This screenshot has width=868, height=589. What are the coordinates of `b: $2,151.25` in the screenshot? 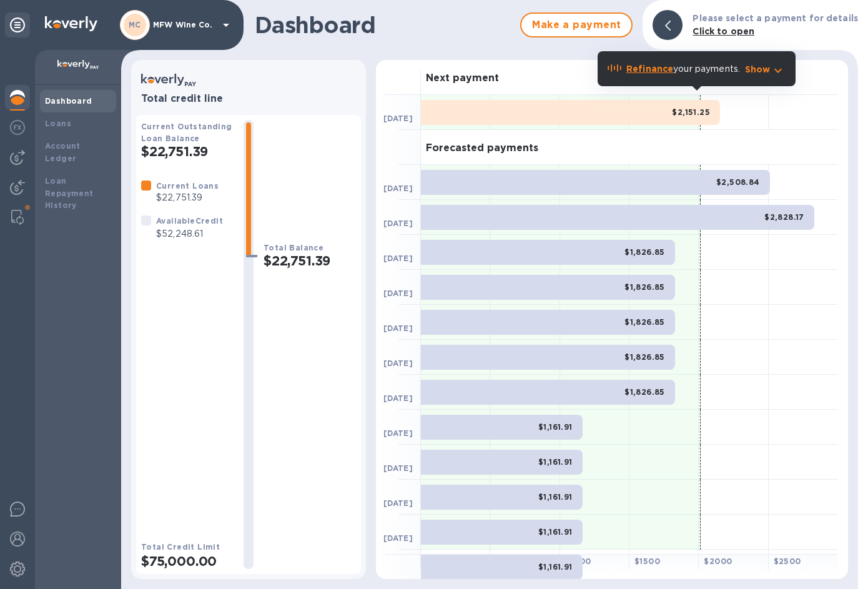 It's located at (691, 112).